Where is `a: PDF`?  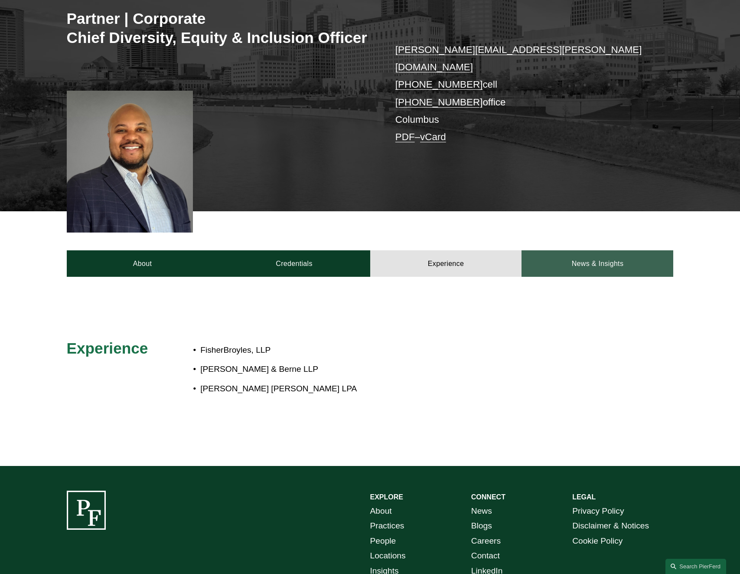
a: PDF is located at coordinates (405, 137).